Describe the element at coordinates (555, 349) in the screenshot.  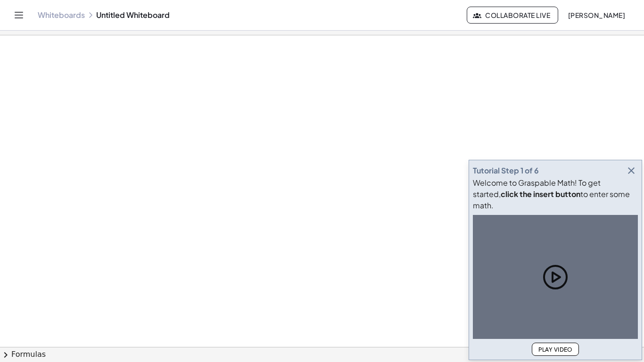
I see `span: Play Video` at that location.